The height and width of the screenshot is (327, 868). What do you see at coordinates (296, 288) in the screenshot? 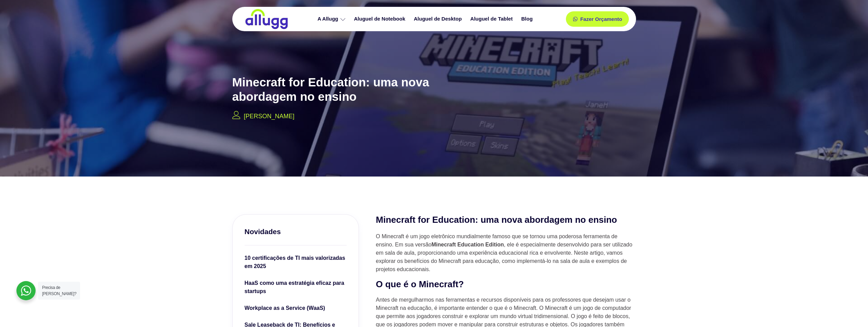
I see `a: HaaS como uma estratégia eficaz para startups` at bounding box center [296, 288].